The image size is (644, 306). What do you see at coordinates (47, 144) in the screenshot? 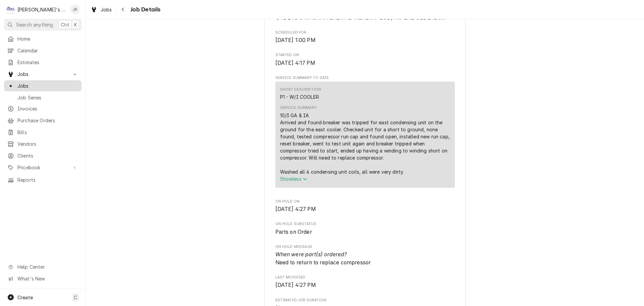
I see `span: Vendors` at bounding box center [47, 144].